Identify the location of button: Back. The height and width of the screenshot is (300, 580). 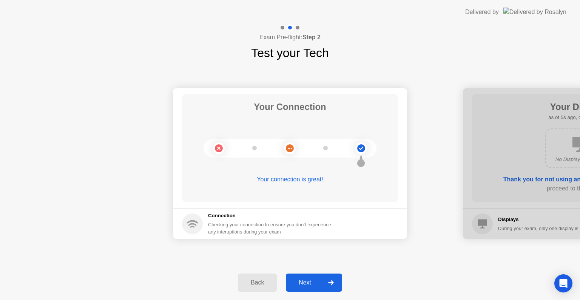
(257, 282).